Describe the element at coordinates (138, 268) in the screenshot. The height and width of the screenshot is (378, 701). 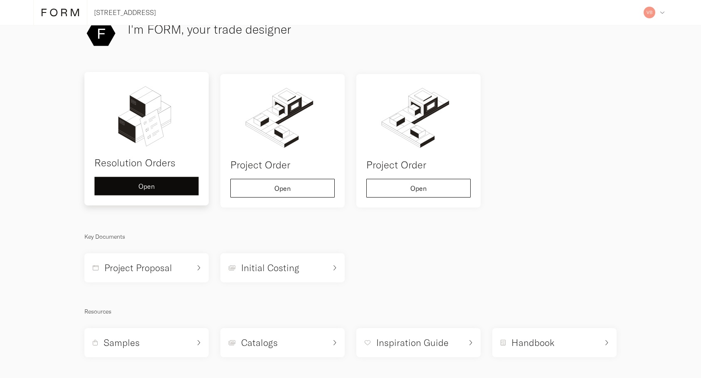
I see `h5: Project Proposal` at that location.